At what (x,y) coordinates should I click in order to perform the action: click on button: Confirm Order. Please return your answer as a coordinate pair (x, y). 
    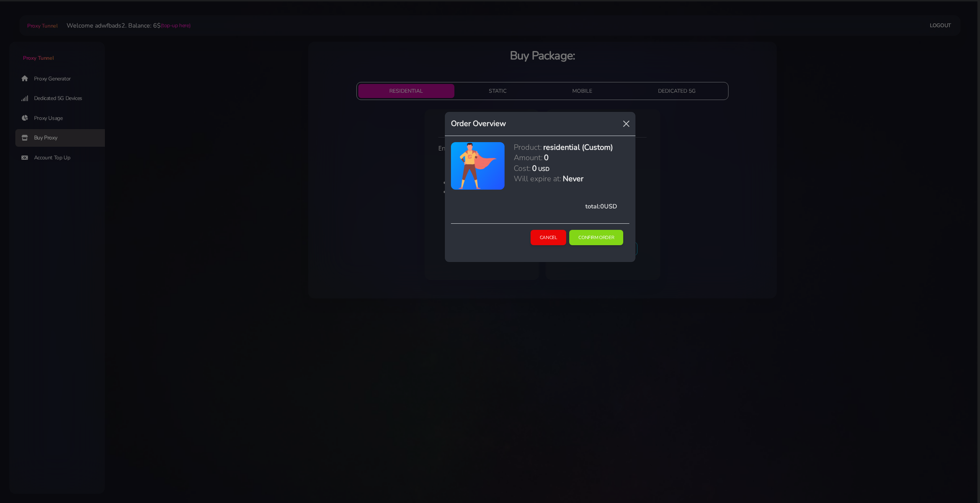
    Looking at the image, I should click on (596, 237).